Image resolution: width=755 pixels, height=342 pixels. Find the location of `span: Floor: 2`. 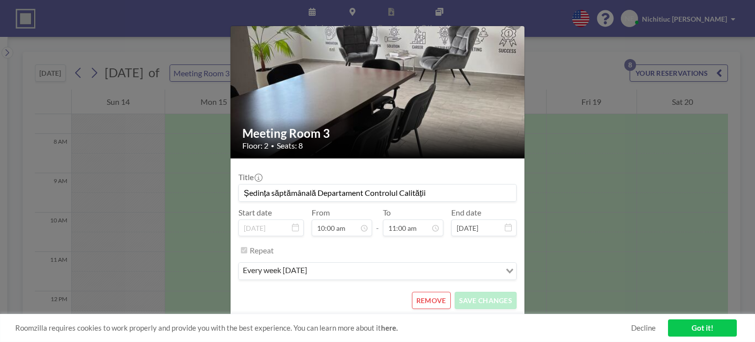

span: Floor: 2 is located at coordinates (255, 146).